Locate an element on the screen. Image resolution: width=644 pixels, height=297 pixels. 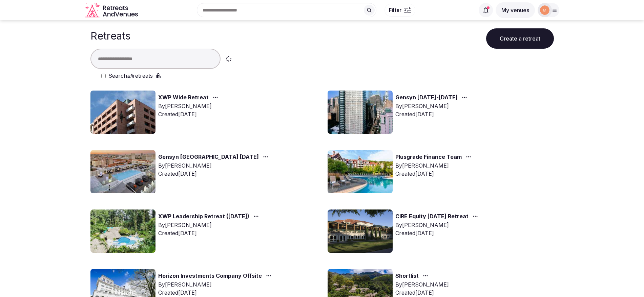
em: all is located at coordinates (130, 76).